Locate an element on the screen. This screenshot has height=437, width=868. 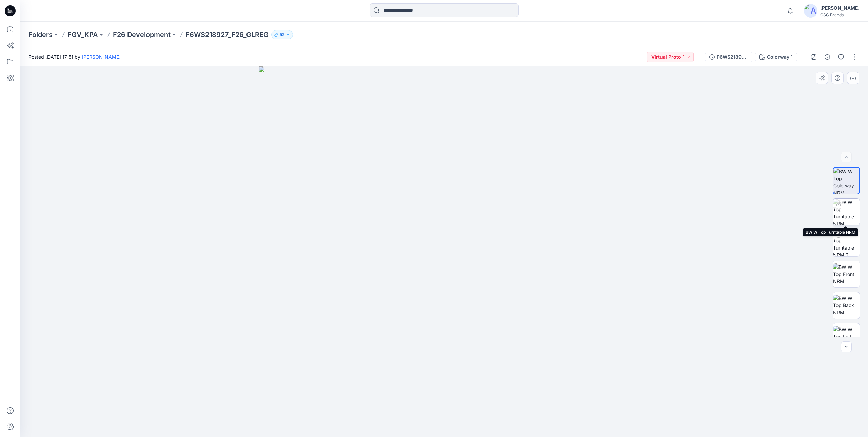
a: F26 Development is located at coordinates (142, 35).